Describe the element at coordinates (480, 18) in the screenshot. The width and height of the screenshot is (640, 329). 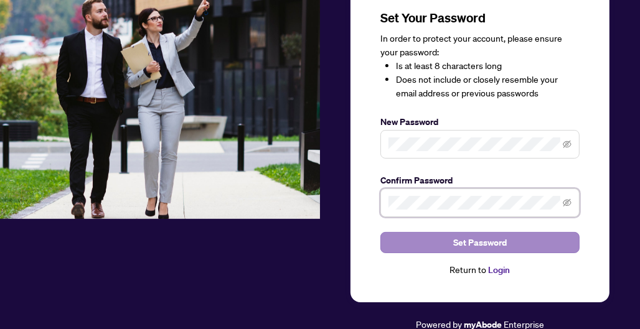
I see `h3: Set Your Password` at that location.